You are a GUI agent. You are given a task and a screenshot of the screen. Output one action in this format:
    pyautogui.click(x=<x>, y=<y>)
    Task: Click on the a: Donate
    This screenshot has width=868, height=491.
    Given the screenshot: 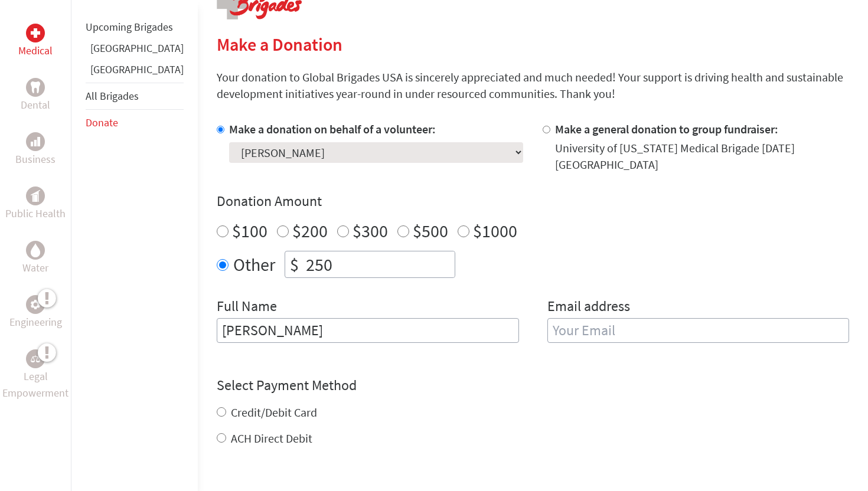 What is the action you would take?
    pyautogui.click(x=102, y=122)
    